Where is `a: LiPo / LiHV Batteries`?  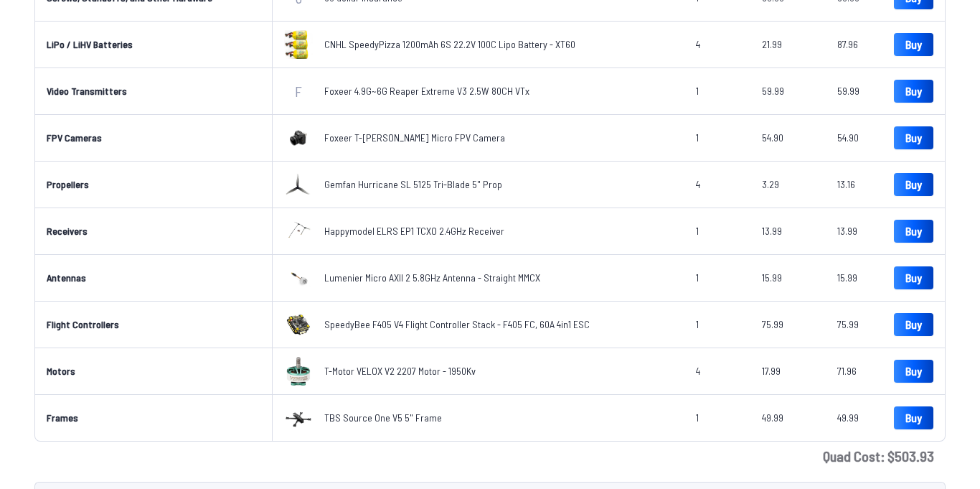 a: LiPo / LiHV Batteries is located at coordinates (90, 44).